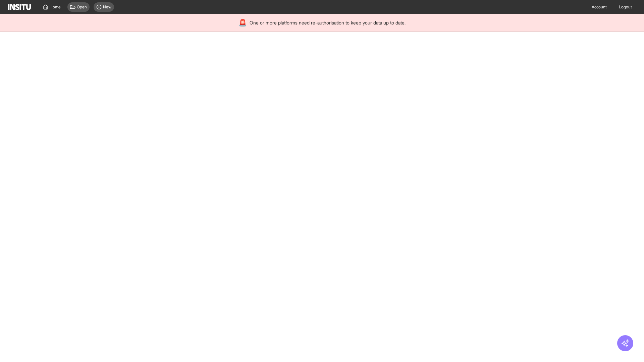 The image size is (644, 362). Describe the element at coordinates (107, 7) in the screenshot. I see `span: New` at that location.